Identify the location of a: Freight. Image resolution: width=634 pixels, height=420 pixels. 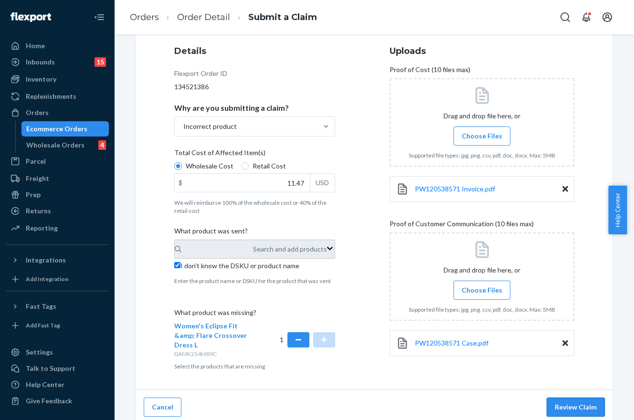
(57, 178).